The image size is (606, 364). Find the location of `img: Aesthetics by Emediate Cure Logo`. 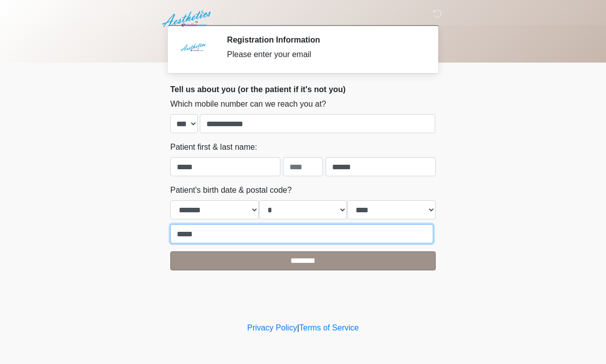

img: Aesthetics by Emediate Cure Logo is located at coordinates (187, 19).